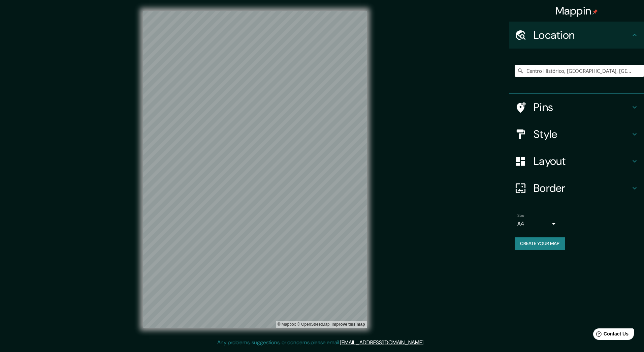 Image resolution: width=644 pixels, height=352 pixels. What do you see at coordinates (348, 324) in the screenshot?
I see `a: Map feedback` at bounding box center [348, 324].